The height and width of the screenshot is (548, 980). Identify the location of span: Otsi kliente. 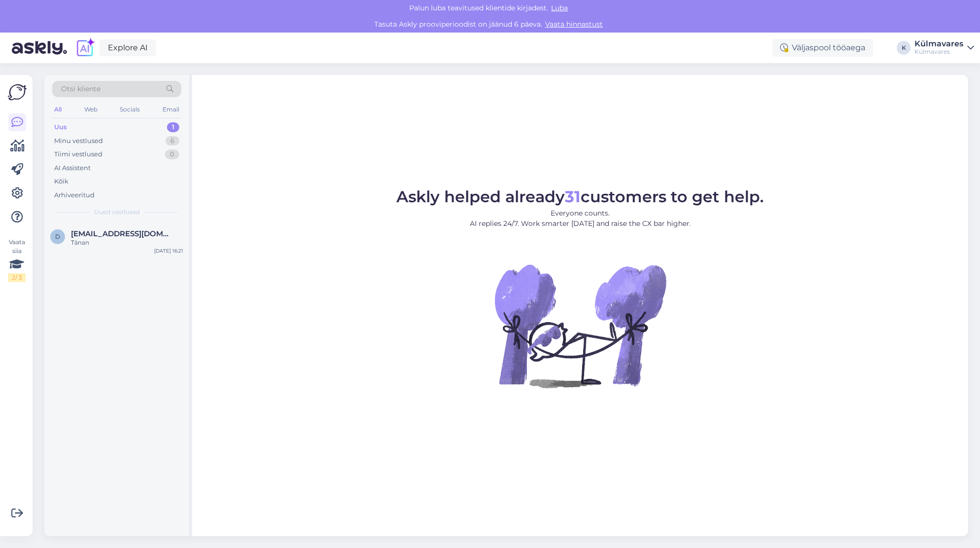
(81, 89).